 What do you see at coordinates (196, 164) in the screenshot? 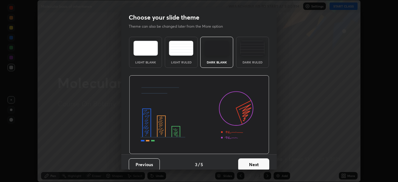
I see `h4: 3` at bounding box center [196, 164].